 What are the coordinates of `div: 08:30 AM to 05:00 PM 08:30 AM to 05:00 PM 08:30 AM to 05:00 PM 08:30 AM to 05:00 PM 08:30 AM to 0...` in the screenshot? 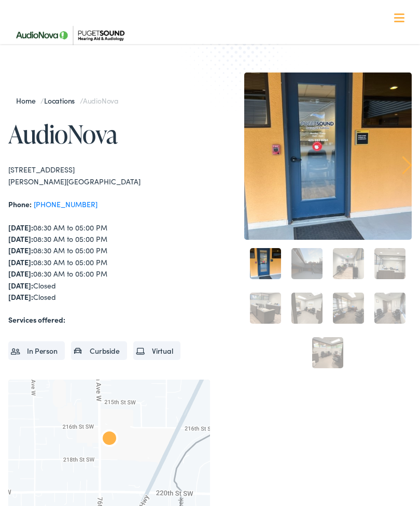 It's located at (109, 262).